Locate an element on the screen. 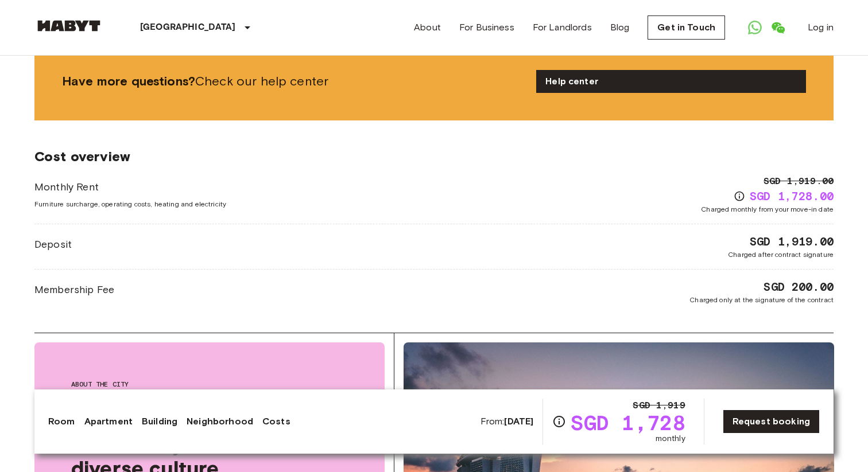  img: Habyt is located at coordinates (69, 26).